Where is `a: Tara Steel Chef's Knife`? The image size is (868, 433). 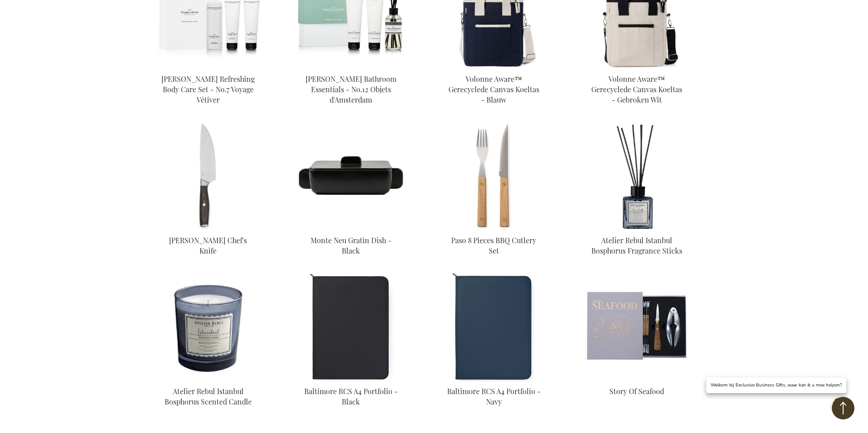
a: Tara Steel Chef's Knife is located at coordinates (208, 228).